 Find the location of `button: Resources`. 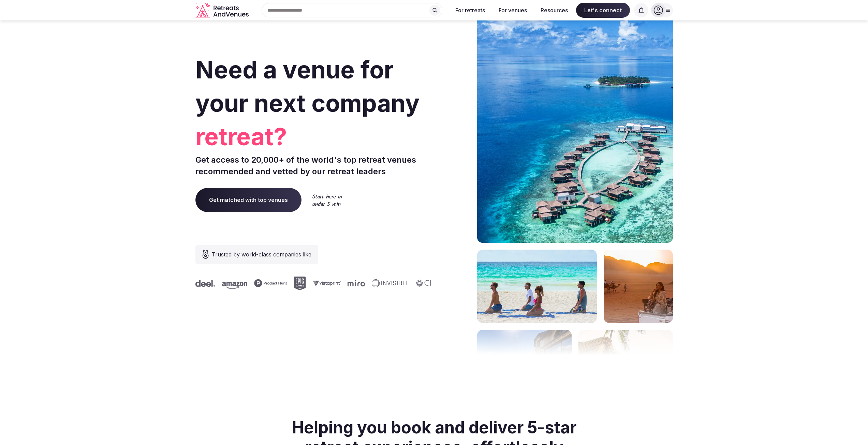

button: Resources is located at coordinates (554, 10).